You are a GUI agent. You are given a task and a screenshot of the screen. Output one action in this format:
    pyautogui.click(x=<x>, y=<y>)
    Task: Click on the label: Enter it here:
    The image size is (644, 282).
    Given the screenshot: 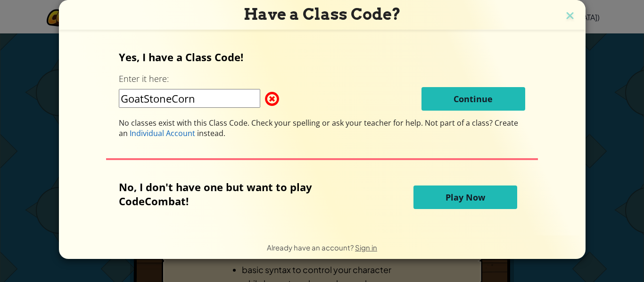 What is the action you would take?
    pyautogui.click(x=144, y=79)
    